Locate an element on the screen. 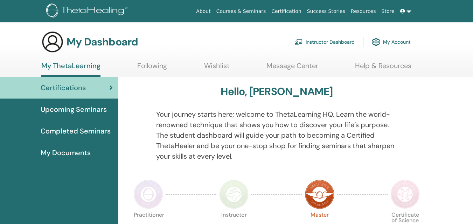 Image resolution: width=473 pixels, height=224 pixels. img: Master is located at coordinates (320, 195).